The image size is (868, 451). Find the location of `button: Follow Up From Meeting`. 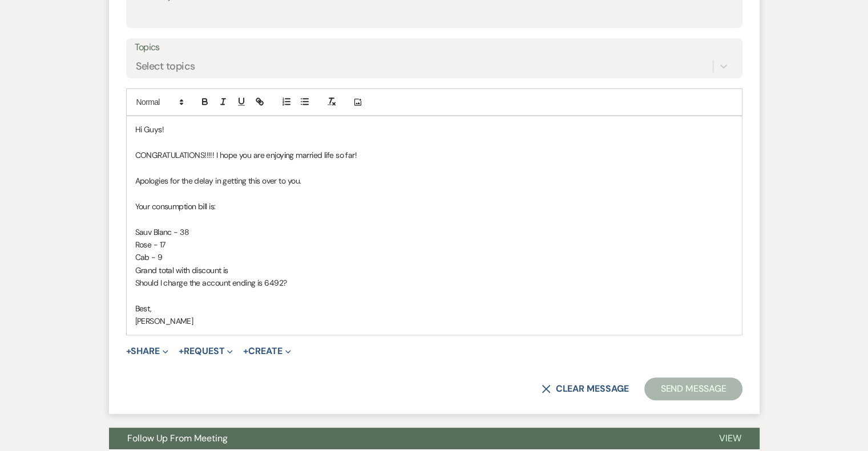

button: Follow Up From Meeting is located at coordinates (405, 439).